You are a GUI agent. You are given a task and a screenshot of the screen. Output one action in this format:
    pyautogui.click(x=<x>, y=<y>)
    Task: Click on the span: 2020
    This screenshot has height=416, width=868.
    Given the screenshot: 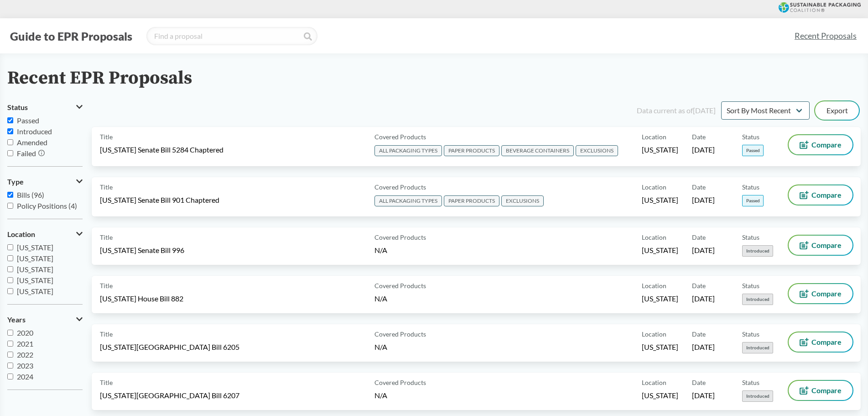 What is the action you would take?
    pyautogui.click(x=25, y=332)
    